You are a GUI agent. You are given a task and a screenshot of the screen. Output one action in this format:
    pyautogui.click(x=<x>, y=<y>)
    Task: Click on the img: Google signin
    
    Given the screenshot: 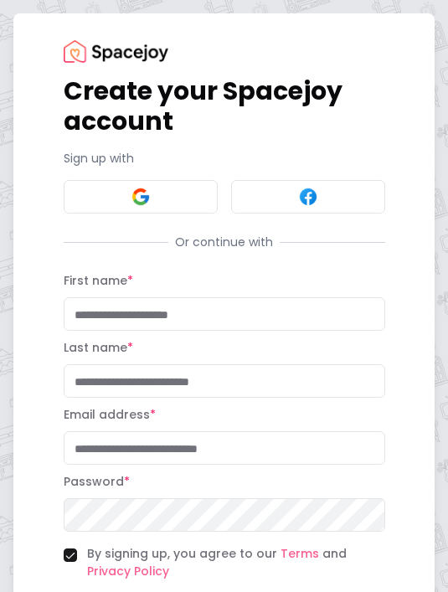 What is the action you would take?
    pyautogui.click(x=141, y=197)
    